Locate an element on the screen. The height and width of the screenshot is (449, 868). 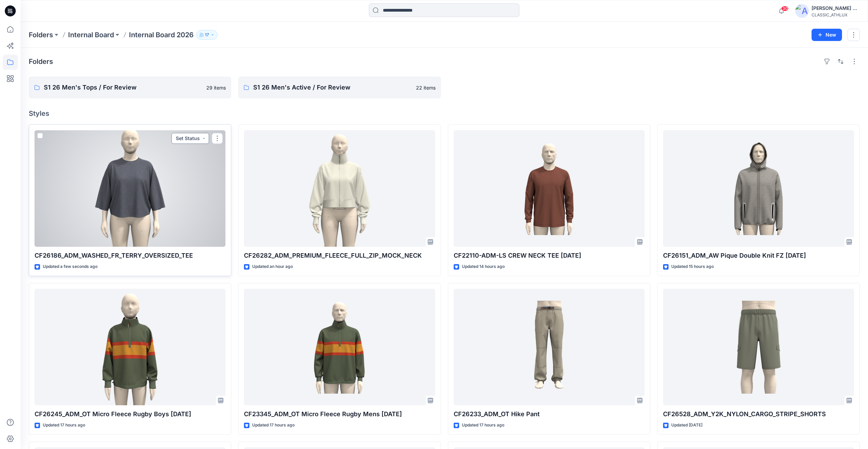
p: S1 26 Men's Active / For Review is located at coordinates (332, 88).